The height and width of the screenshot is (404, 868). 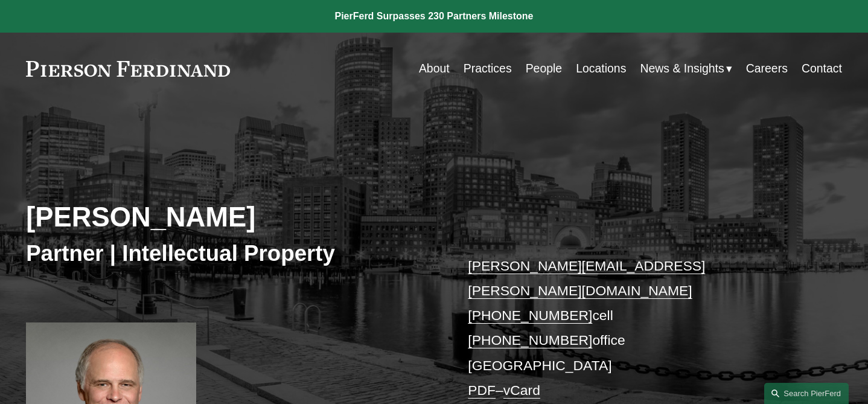 I want to click on a: People, so click(x=544, y=68).